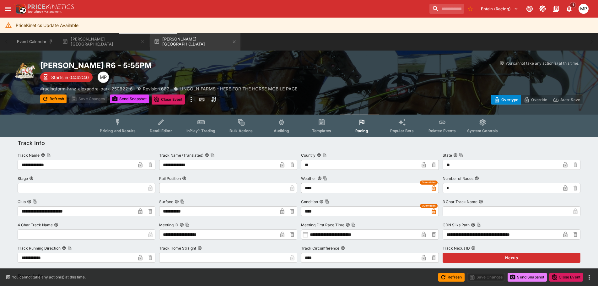 This screenshot has width=598, height=286. Describe the element at coordinates (343, 248) in the screenshot. I see `button: Track Circumference` at that location.